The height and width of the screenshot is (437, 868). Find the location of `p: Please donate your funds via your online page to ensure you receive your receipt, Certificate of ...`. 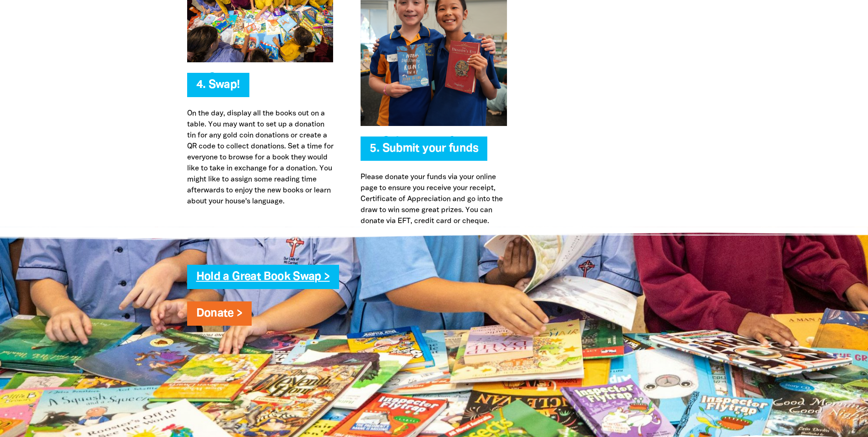

p: Please donate your funds via your online page to ensure you receive your receipt, Certificate of ... is located at coordinates (433, 199).